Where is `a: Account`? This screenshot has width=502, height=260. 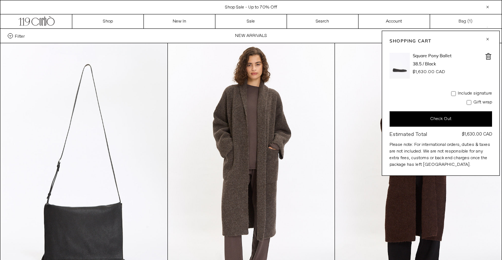
a: Account is located at coordinates (394, 21).